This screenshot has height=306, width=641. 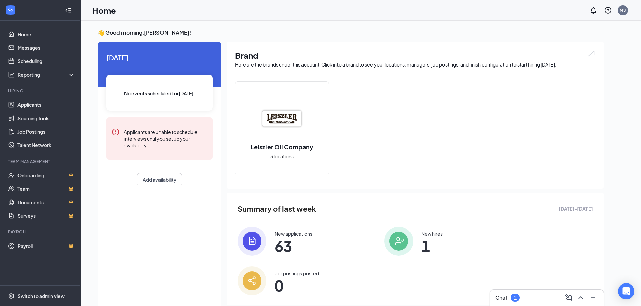 What do you see at coordinates (165, 139) in the screenshot?
I see `div: Applicants are unable to schedule interviews until you set up your availability.` at bounding box center [165, 139].